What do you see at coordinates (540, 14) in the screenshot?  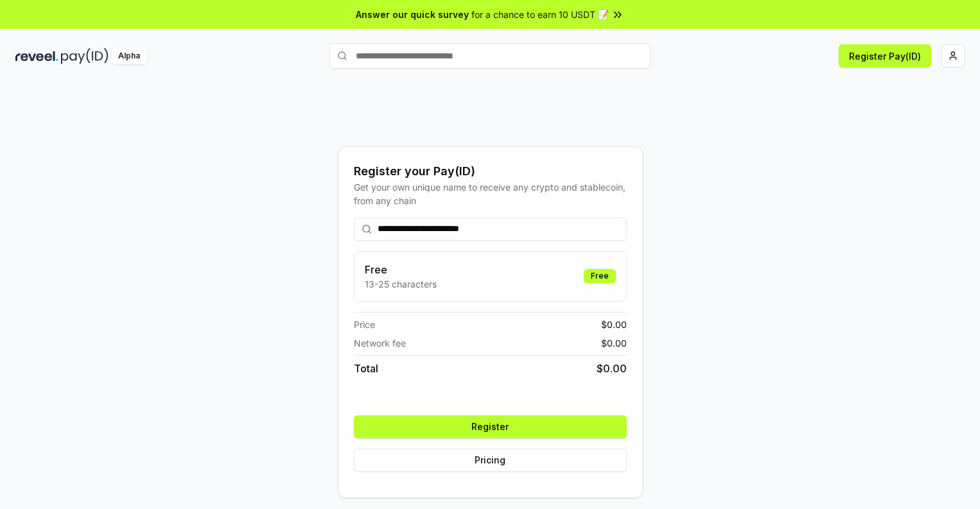 I see `span: for a chance to earn 10 USDT 📝` at bounding box center [540, 14].